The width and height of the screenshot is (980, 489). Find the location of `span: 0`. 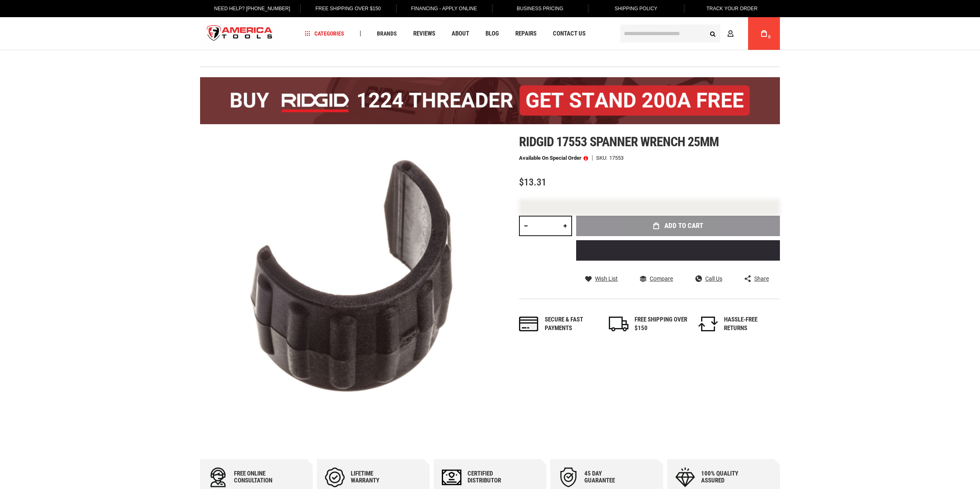

span: 0 is located at coordinates (769, 36).